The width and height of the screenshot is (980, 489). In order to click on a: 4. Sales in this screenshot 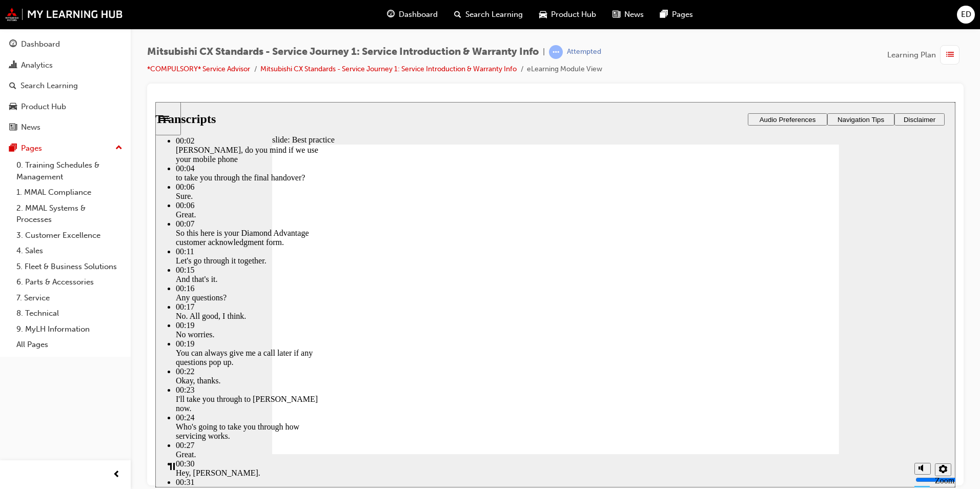, I will do `click(69, 251)`.